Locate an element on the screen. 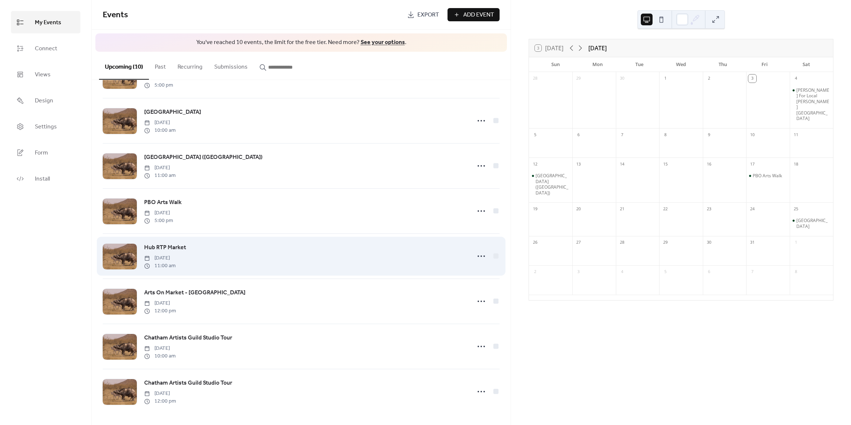 The image size is (851, 425). a: Form is located at coordinates (45, 152).